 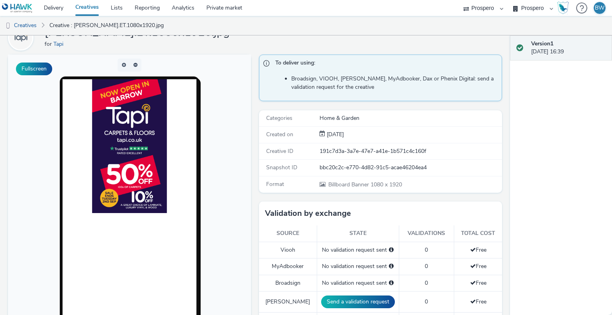 What do you see at coordinates (280, 134) in the screenshot?
I see `span: Created on` at bounding box center [280, 134].